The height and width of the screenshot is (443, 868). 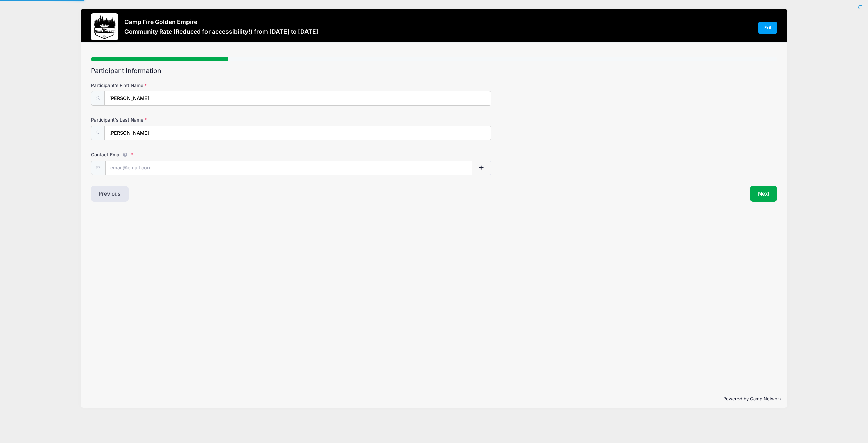 What do you see at coordinates (205, 85) in the screenshot?
I see `label: Participant's First Name` at bounding box center [205, 85].